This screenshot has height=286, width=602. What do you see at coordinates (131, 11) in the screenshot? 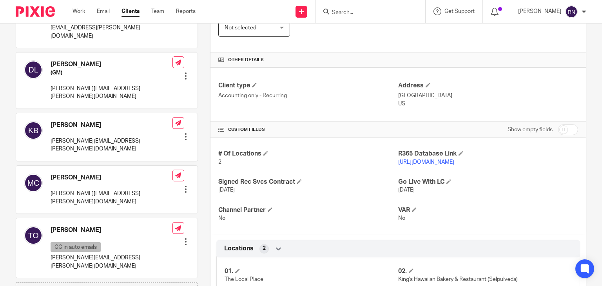
I see `a: Clients` at bounding box center [131, 11].